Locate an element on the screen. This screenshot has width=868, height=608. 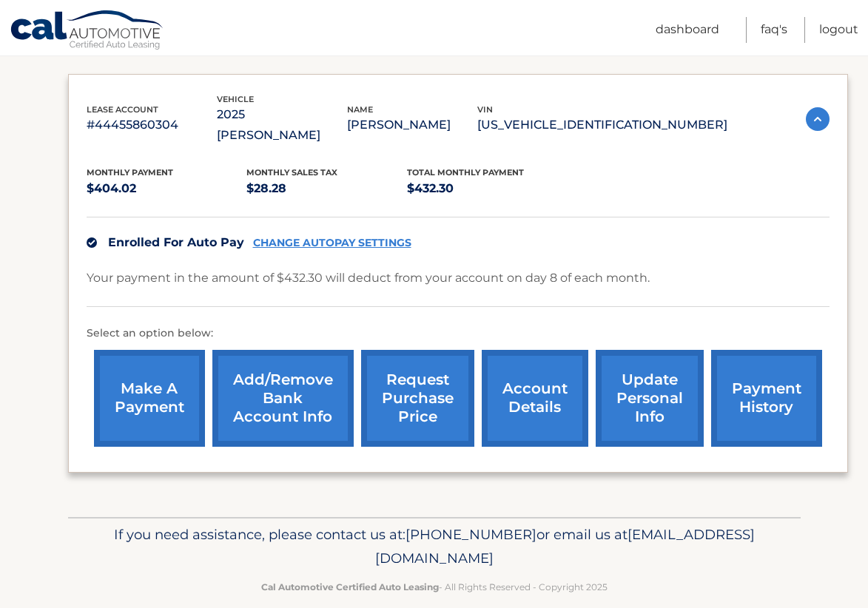
a: Cal Automotive is located at coordinates (87, 31).